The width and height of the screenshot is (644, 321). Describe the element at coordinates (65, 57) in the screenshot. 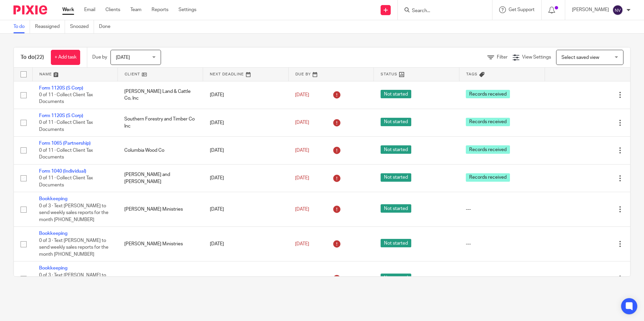

I see `a: + Add task` at that location.